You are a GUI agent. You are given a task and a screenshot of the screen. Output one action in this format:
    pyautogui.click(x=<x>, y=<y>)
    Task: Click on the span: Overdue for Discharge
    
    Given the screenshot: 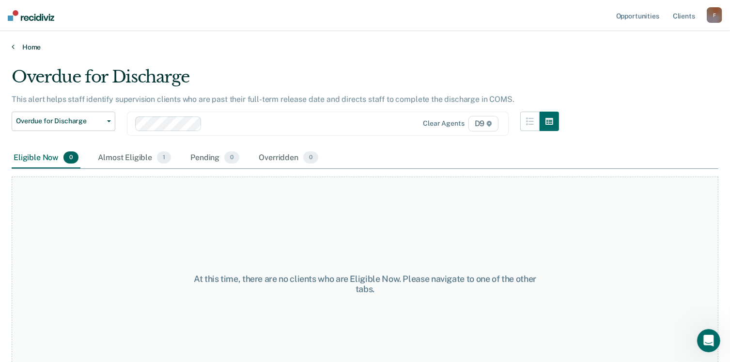 What is the action you would take?
    pyautogui.click(x=60, y=121)
    